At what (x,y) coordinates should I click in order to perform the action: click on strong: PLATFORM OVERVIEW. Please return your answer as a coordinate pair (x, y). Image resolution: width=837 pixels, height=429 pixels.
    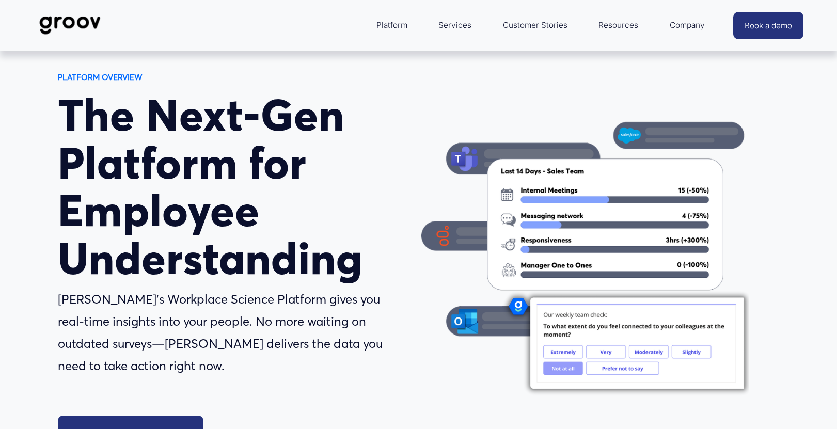
    Looking at the image, I should click on (100, 77).